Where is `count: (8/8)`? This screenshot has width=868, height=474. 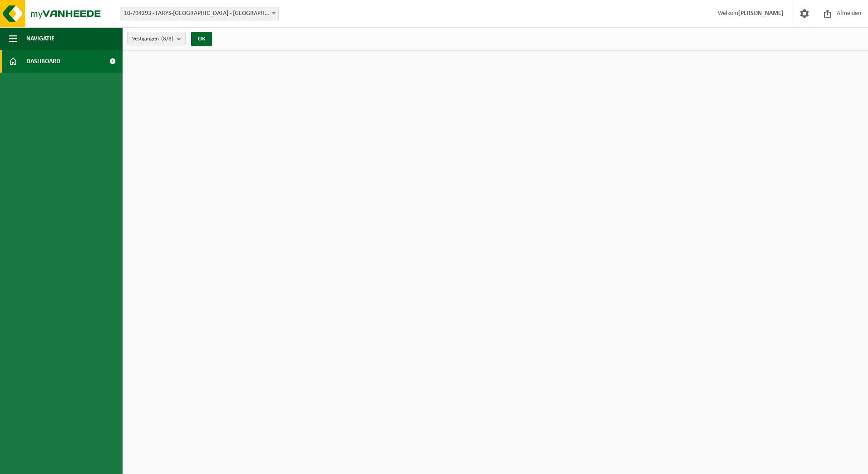
count: (8/8) is located at coordinates (167, 38).